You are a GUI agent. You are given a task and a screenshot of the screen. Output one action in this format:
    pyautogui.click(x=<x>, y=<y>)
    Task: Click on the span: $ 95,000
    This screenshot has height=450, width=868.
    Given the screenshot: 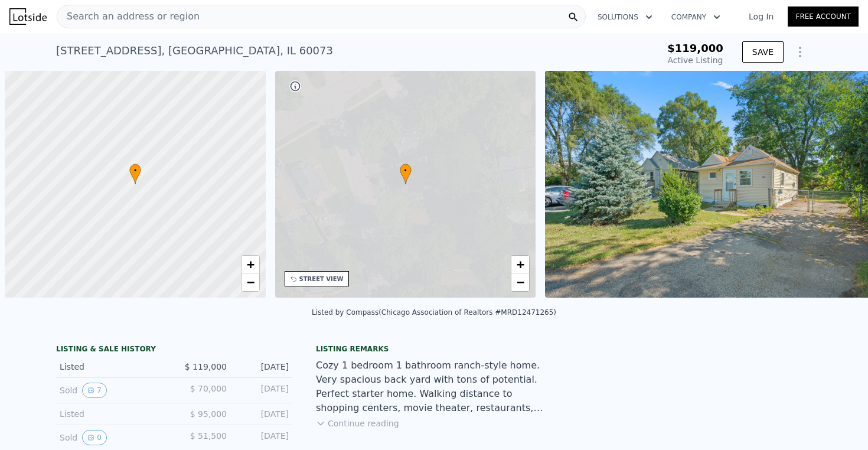 What is the action you would take?
    pyautogui.click(x=209, y=414)
    